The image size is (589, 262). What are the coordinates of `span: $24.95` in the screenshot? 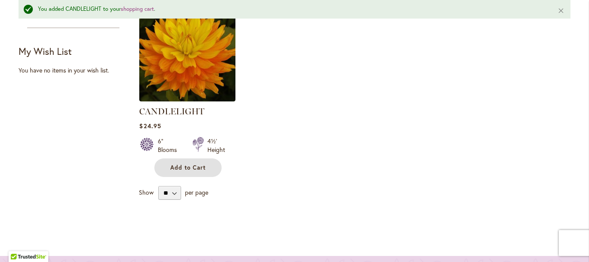 It's located at (150, 125).